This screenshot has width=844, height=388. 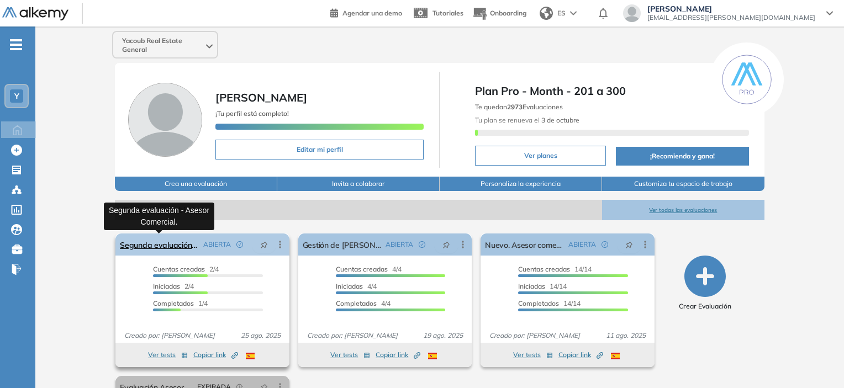 What do you see at coordinates (261, 336) in the screenshot?
I see `span: 25 ago. 2025` at bounding box center [261, 336].